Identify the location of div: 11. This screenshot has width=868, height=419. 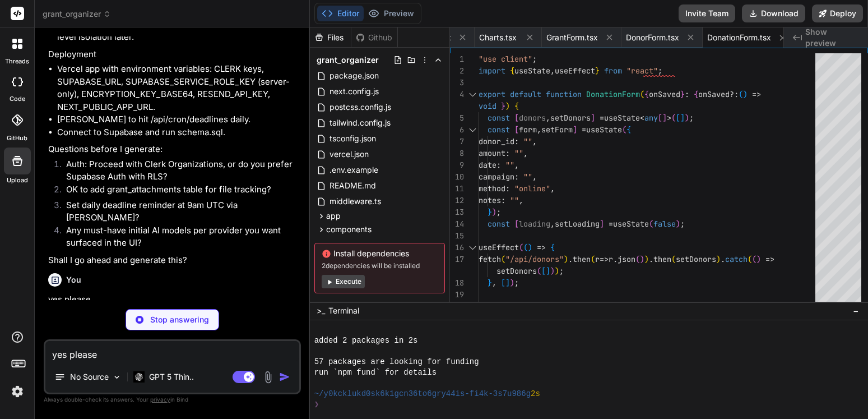
(457, 188).